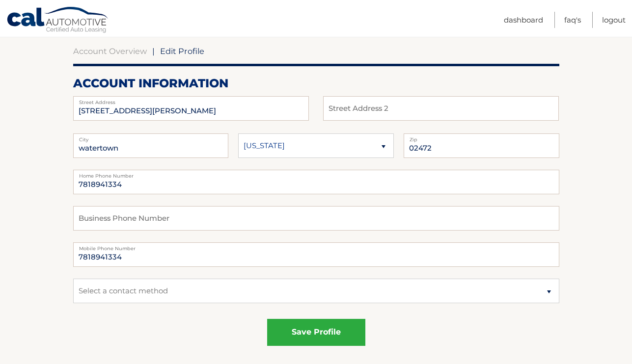 The width and height of the screenshot is (632, 364). I want to click on label: Home Phone Number, so click(316, 174).